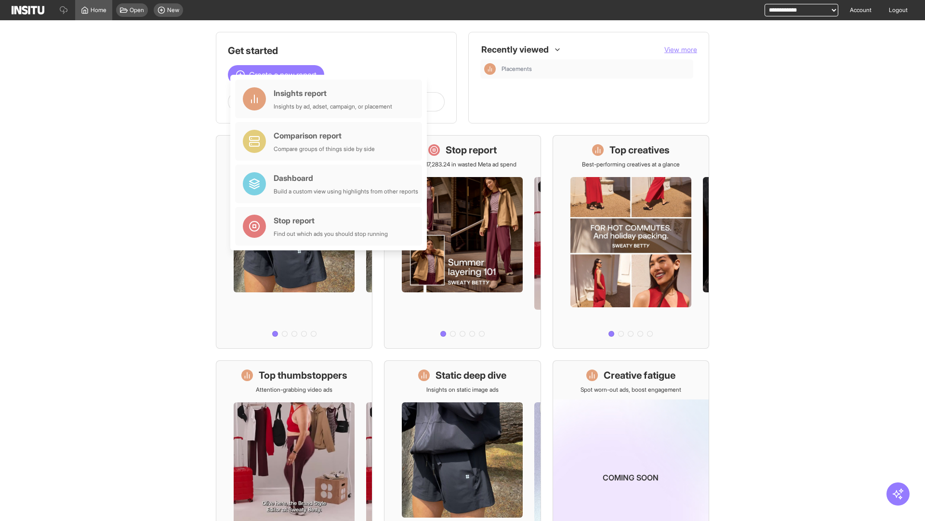  What do you see at coordinates (333, 107) in the screenshot?
I see `div: Insights by ad, adset, campaign, or placement` at bounding box center [333, 107].